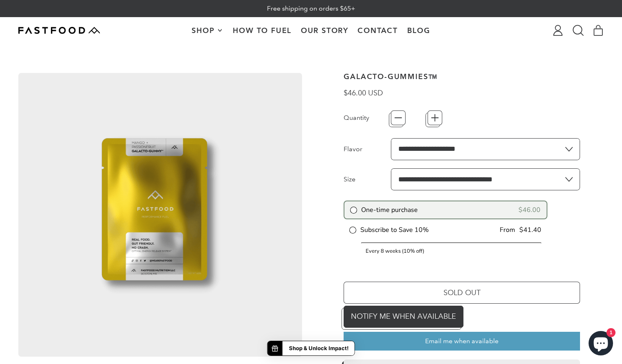 The image size is (622, 364). I want to click on div: $46.00, so click(529, 210).